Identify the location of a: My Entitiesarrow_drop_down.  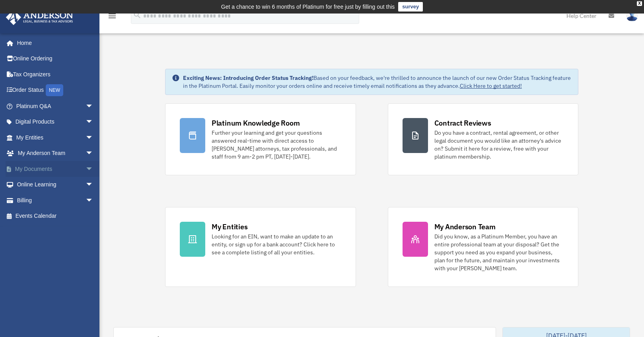
(55, 138).